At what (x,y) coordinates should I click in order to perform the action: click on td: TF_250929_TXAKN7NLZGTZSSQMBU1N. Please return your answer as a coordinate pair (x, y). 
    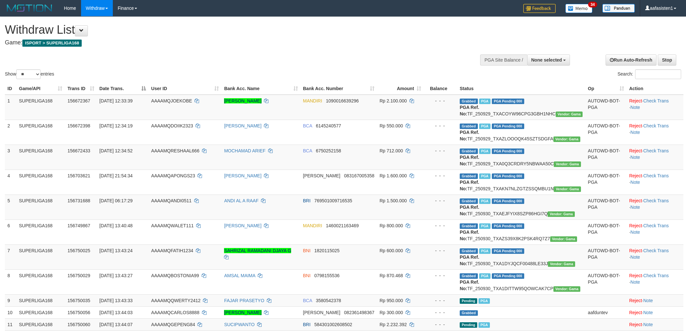
    Looking at the image, I should click on (521, 182).